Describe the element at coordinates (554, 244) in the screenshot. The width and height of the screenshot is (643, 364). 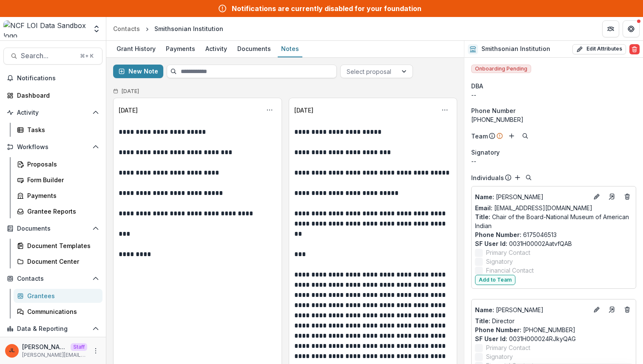
I see `p: 0031H00002AatvfQAB` at that location.